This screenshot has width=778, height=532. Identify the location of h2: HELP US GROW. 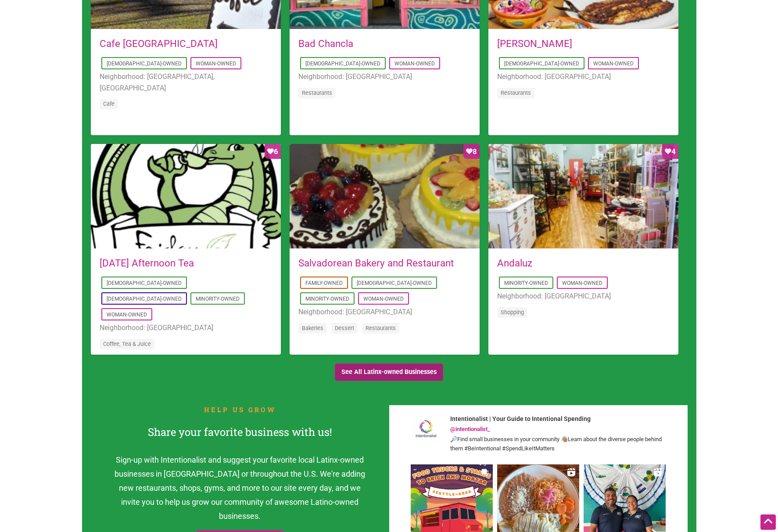
(240, 411).